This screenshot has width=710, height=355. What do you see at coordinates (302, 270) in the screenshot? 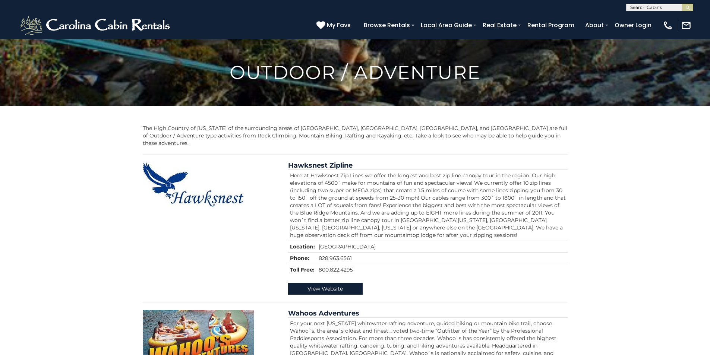
I see `strong: Toll Free:` at bounding box center [302, 270].